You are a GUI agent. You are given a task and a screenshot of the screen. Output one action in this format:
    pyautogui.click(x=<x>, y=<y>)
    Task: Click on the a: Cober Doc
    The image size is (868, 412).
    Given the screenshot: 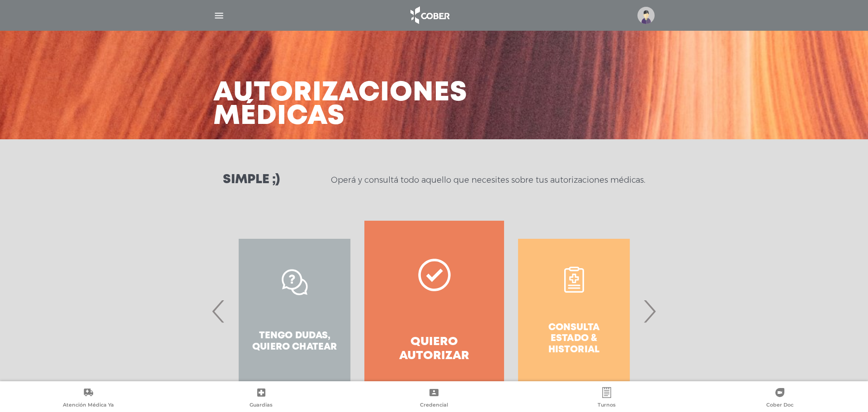 What is the action you would take?
    pyautogui.click(x=780, y=399)
    